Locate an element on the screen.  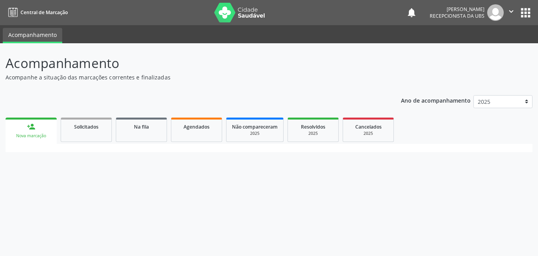
p: Acompanhe a situação das marcações correntes e finalizadas is located at coordinates (190, 77).